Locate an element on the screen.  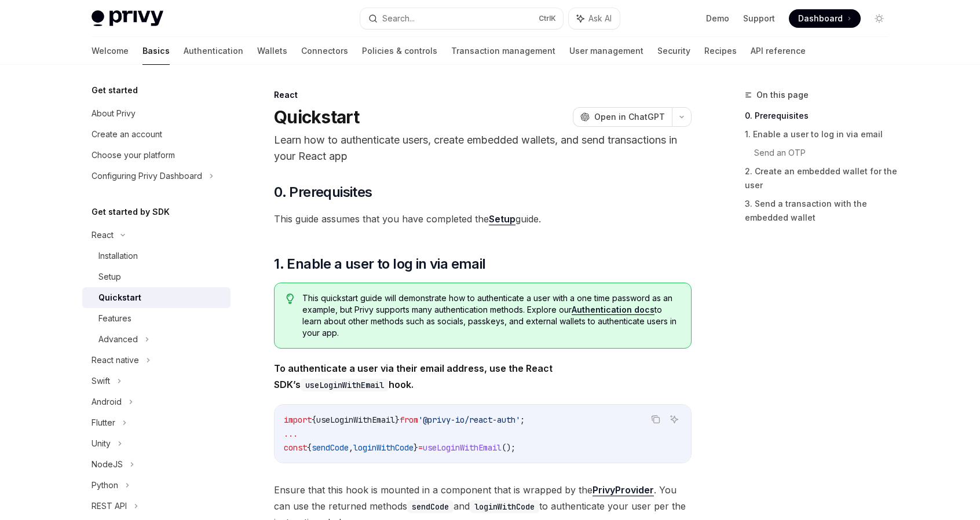
div: Quickstart is located at coordinates (120, 298).